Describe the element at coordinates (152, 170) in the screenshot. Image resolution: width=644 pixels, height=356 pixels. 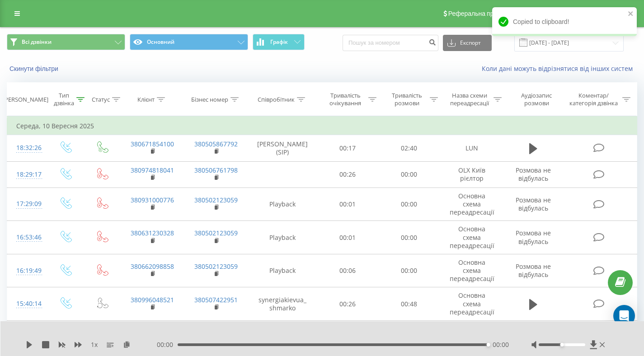
I see `a: 380974818041` at that location.